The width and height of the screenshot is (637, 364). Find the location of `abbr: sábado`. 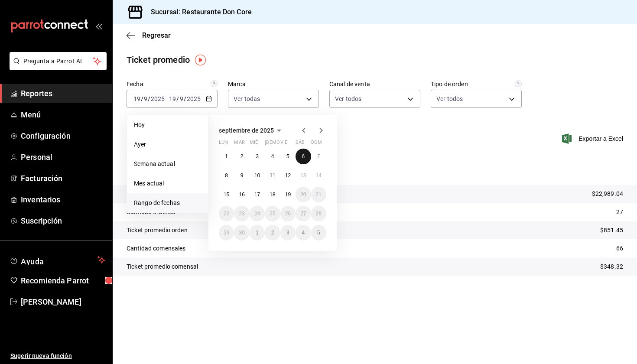

abbr: sábado is located at coordinates (300, 144).